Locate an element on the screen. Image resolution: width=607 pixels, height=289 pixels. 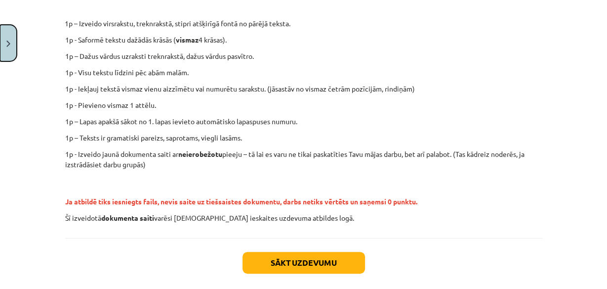
strong: vismaz is located at coordinates (187, 40).